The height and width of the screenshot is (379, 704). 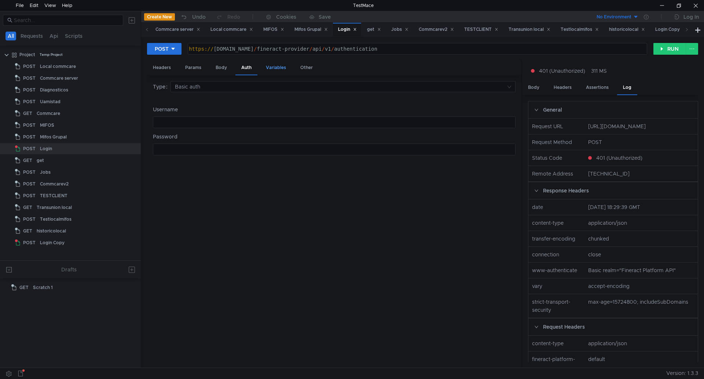 What do you see at coordinates (641, 142) in the screenshot?
I see `nz-col: POST` at bounding box center [641, 142].